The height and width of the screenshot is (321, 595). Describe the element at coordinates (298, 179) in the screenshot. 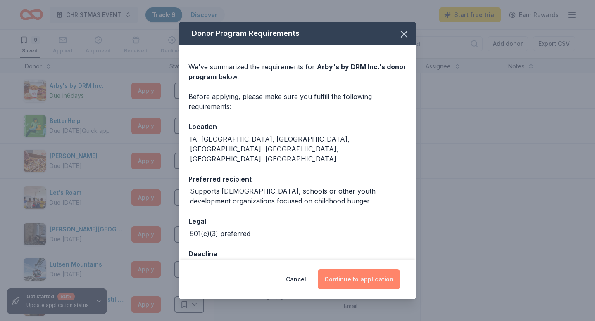

I see `div: Preferred recipient` at that location.